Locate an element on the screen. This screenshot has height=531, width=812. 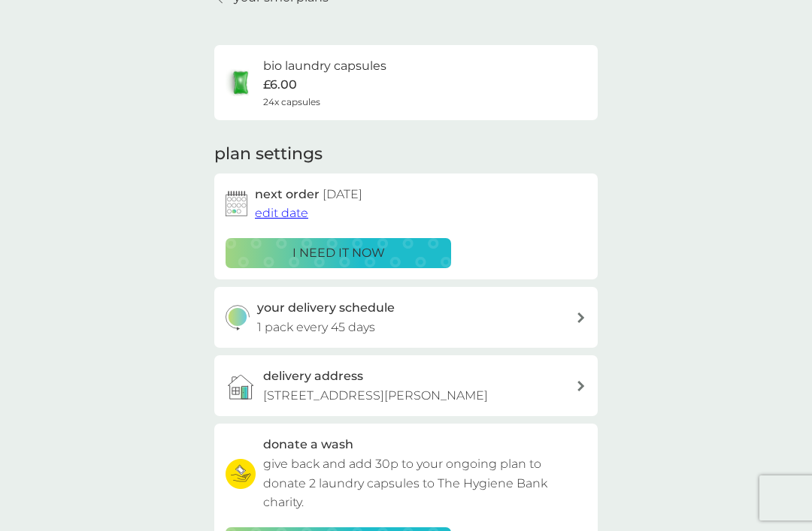
p: give back and add 30p to your ongoing plan to donate 2 laundry capsules to The Hygiene Bank charity. is located at coordinates (425, 483).